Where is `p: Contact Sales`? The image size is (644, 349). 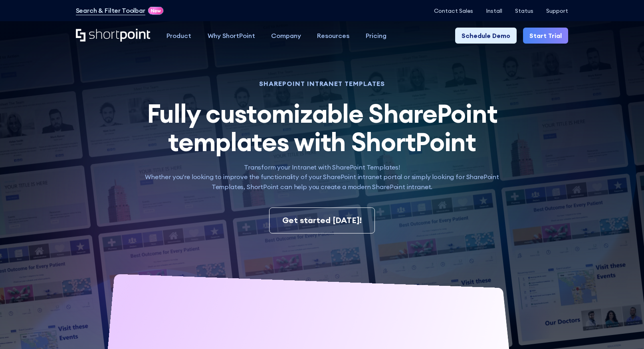 p: Contact Sales is located at coordinates (453, 11).